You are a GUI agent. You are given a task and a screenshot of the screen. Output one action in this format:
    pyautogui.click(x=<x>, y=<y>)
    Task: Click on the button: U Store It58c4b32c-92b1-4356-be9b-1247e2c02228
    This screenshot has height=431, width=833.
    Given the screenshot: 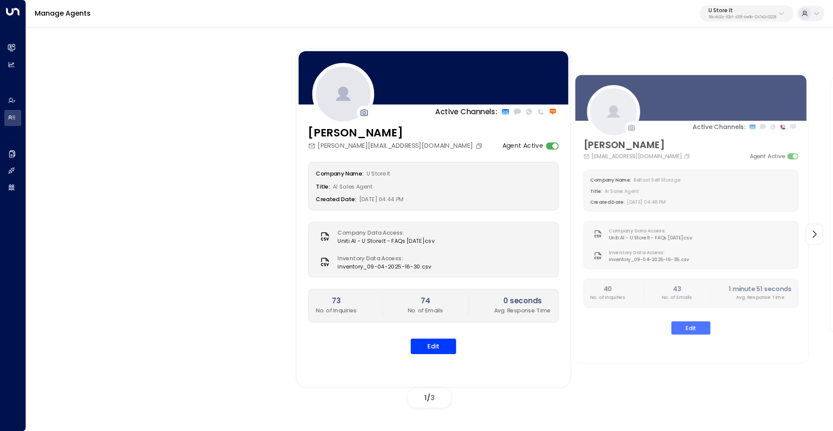 What is the action you would take?
    pyautogui.click(x=747, y=13)
    